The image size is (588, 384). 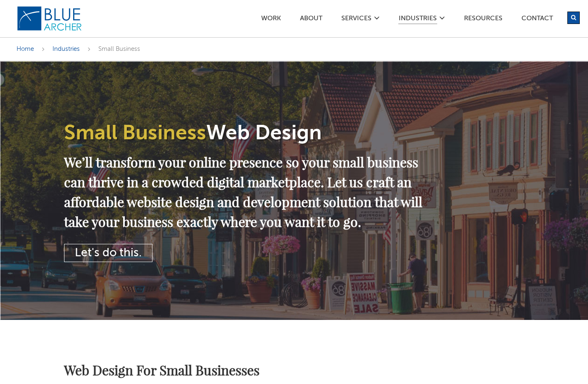 I want to click on img: Blue Archer Logo, so click(x=50, y=18).